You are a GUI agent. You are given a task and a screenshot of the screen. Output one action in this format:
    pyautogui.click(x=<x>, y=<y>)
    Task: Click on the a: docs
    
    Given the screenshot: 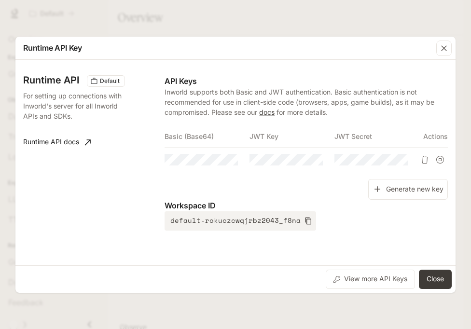 What is the action you would take?
    pyautogui.click(x=267, y=112)
    